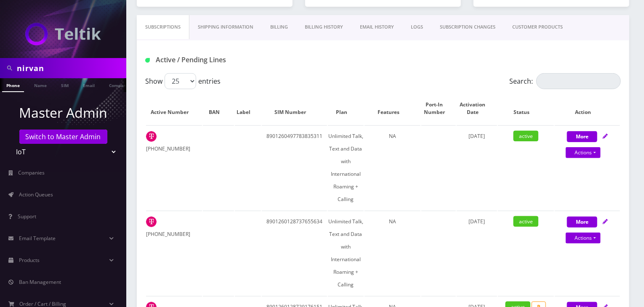 The image size is (644, 307). What do you see at coordinates (180, 81) in the screenshot?
I see `select: Showentries` at bounding box center [180, 81].